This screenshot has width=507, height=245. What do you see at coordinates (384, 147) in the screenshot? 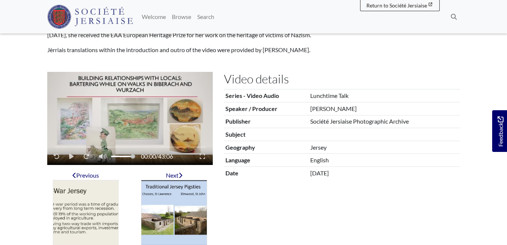
I see `td: Jersey` at bounding box center [384, 147].